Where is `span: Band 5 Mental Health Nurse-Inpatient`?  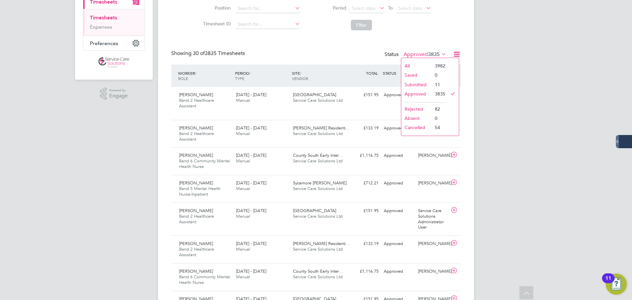
span: Band 5 Mental Health Nurse-Inpatient is located at coordinates (200, 191).